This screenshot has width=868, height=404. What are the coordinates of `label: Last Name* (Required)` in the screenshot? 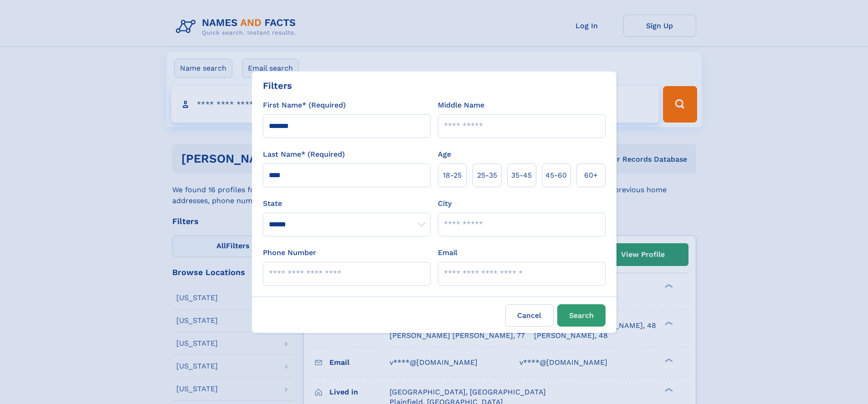 It's located at (304, 154).